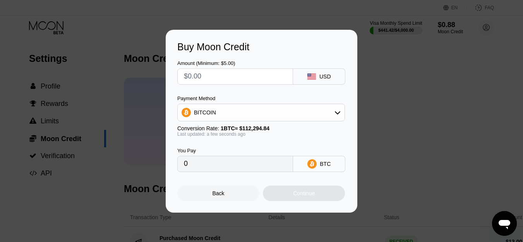 This screenshot has height=242, width=523. What do you see at coordinates (261, 134) in the screenshot?
I see `div: Last updated: a few seconds ago` at bounding box center [261, 134].